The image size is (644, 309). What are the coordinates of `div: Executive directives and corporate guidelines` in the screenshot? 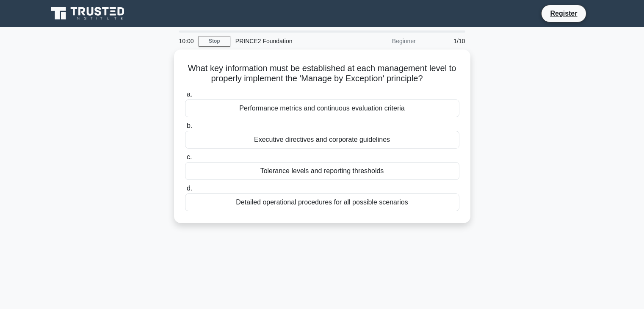 It's located at (322, 140).